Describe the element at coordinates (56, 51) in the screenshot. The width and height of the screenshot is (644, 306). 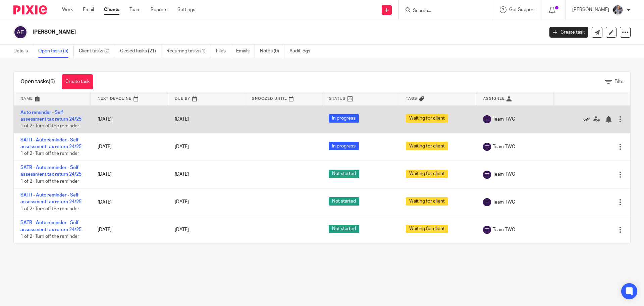
I see `a: Open tasks (5)` at that location.